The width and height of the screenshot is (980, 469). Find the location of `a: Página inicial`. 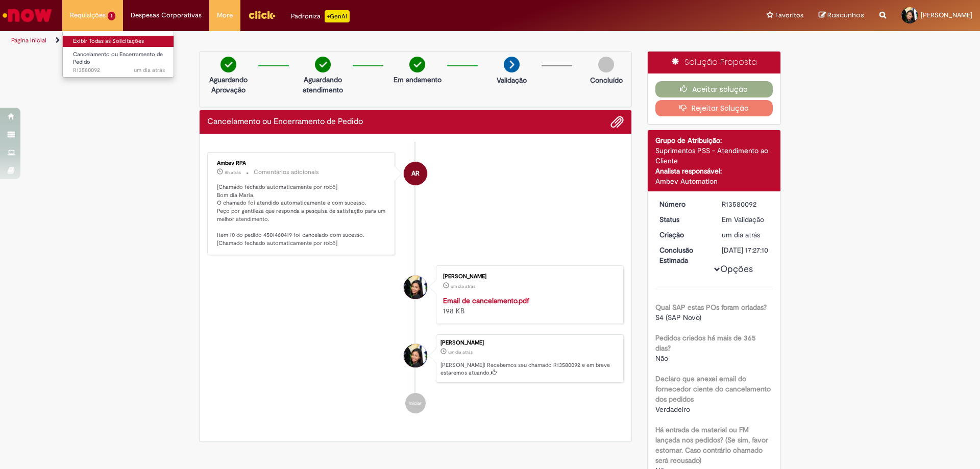

a: Página inicial is located at coordinates (29, 41).